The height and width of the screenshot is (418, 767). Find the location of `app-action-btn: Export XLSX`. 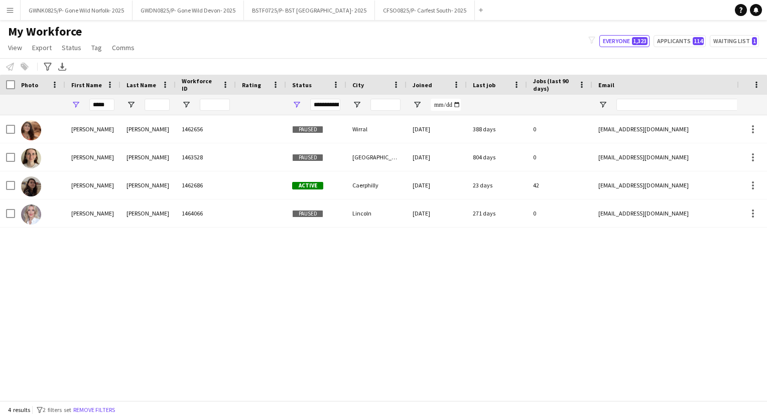

app-action-btn: Export XLSX is located at coordinates (62, 67).